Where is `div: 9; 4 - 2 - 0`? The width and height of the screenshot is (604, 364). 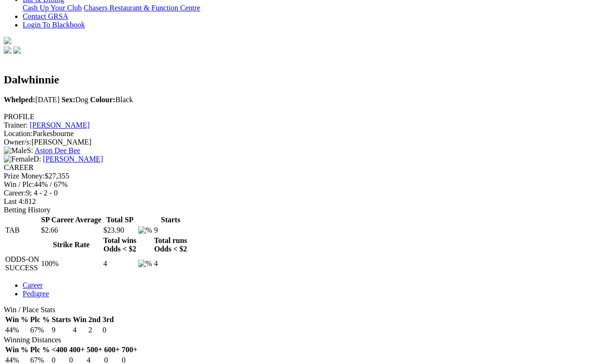
div: 9; 4 - 2 - 0 is located at coordinates (302, 193).